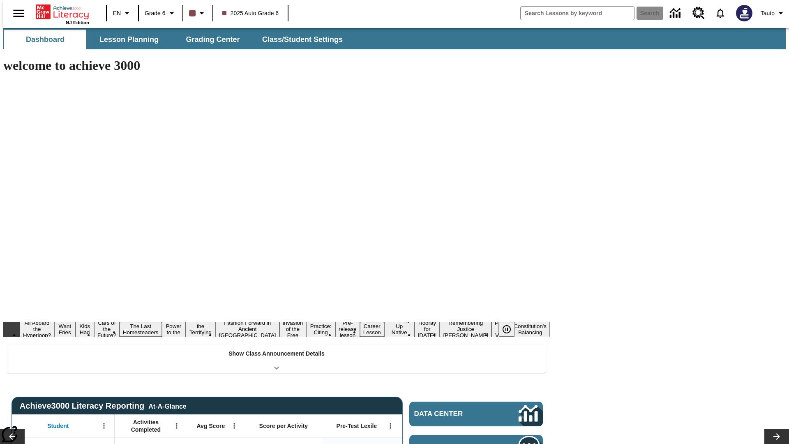 This screenshot has height=444, width=789. What do you see at coordinates (501, 329) in the screenshot?
I see `button: Slide 16 Point of View` at bounding box center [501, 329].